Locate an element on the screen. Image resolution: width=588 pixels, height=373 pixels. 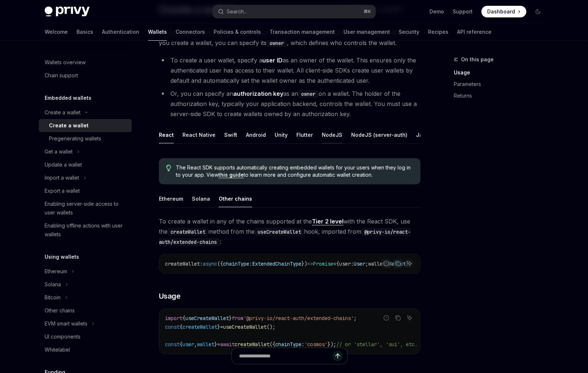
a: Security is located at coordinates (409, 32).